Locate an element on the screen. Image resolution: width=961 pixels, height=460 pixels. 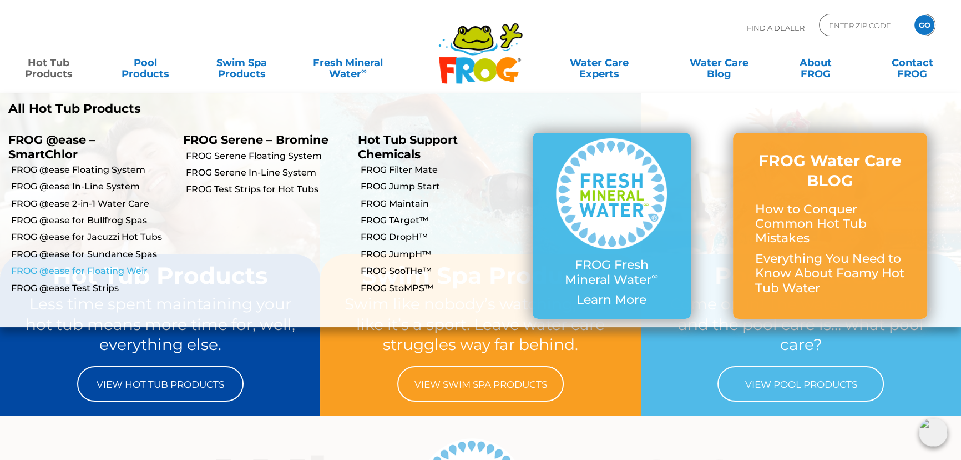
a: FROG @ease Floating System is located at coordinates (93, 170).